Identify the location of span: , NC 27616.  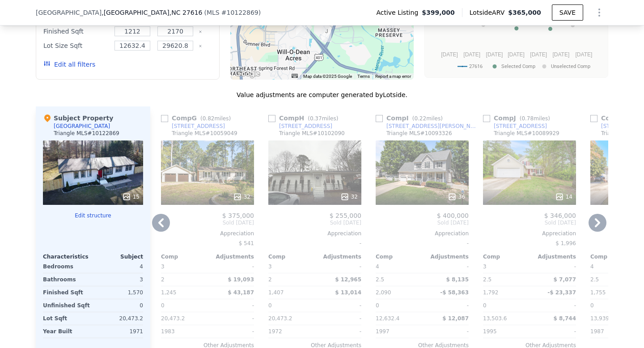
(186, 13).